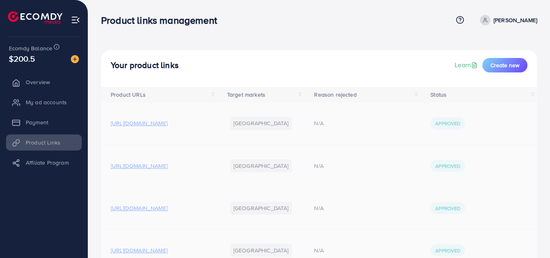 Image resolution: width=550 pixels, height=258 pixels. I want to click on a: logo, so click(35, 17).